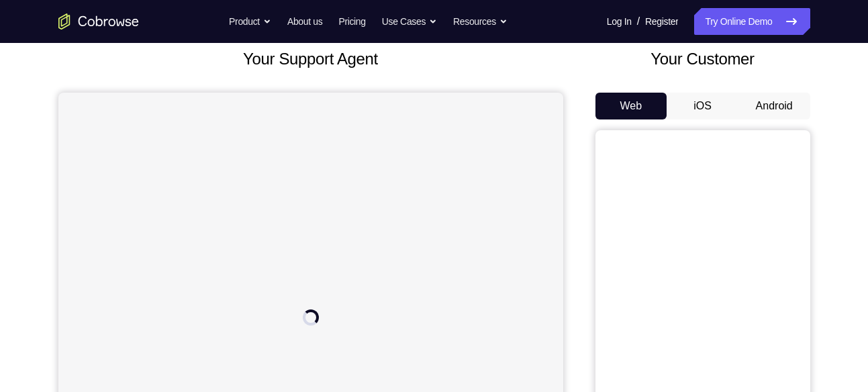  Describe the element at coordinates (619, 22) in the screenshot. I see `a: Log In` at that location.